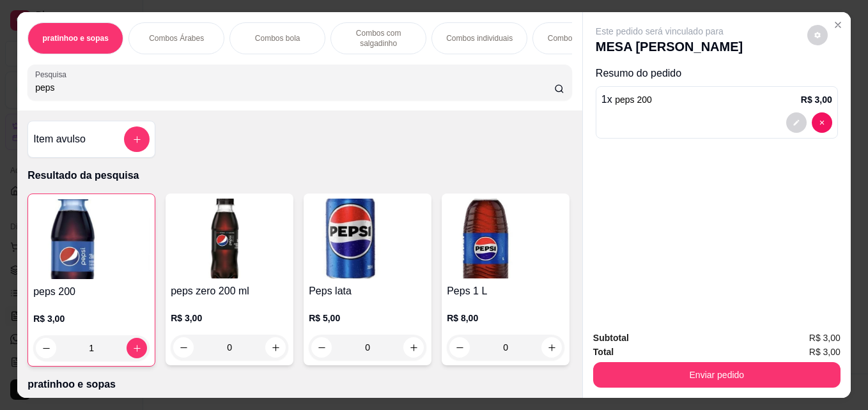 This screenshot has width=868, height=410. I want to click on p: Combos bola, so click(277, 39).